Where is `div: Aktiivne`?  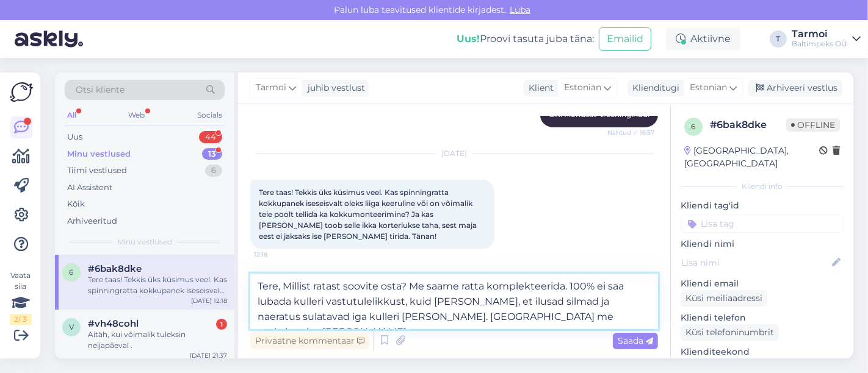 div: Aktiivne is located at coordinates (704, 39).